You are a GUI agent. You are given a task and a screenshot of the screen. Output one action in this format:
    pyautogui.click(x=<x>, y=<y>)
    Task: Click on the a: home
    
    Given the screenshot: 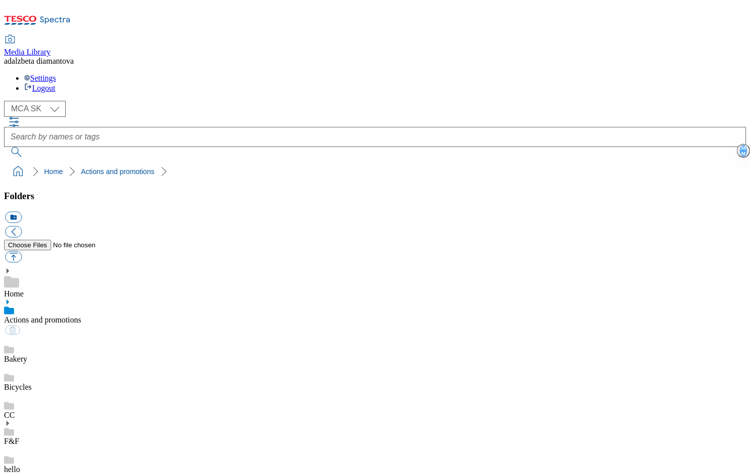 What is the action you would take?
    pyautogui.click(x=18, y=172)
    